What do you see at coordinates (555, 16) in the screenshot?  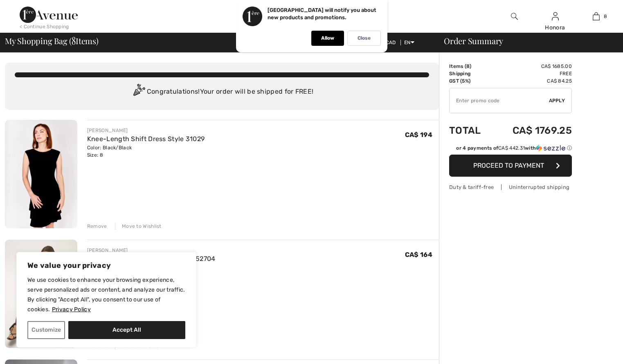 I see `img: My Info` at bounding box center [555, 16].